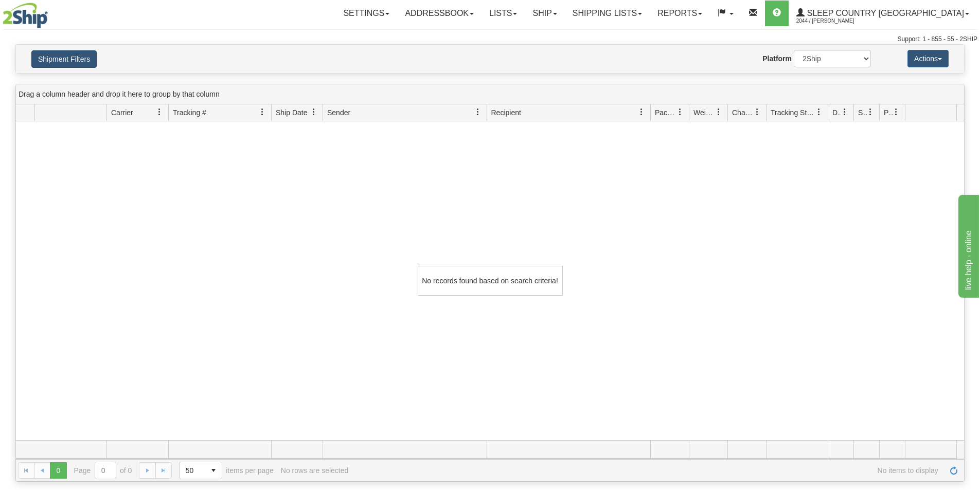 This screenshot has height=490, width=980. Describe the element at coordinates (704, 113) in the screenshot. I see `span: Weight` at that location.